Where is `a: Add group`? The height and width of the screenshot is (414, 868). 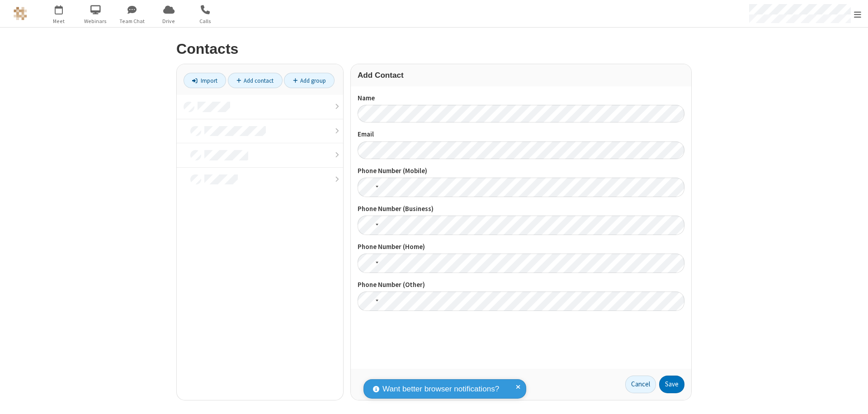 a: Add group is located at coordinates (309, 80).